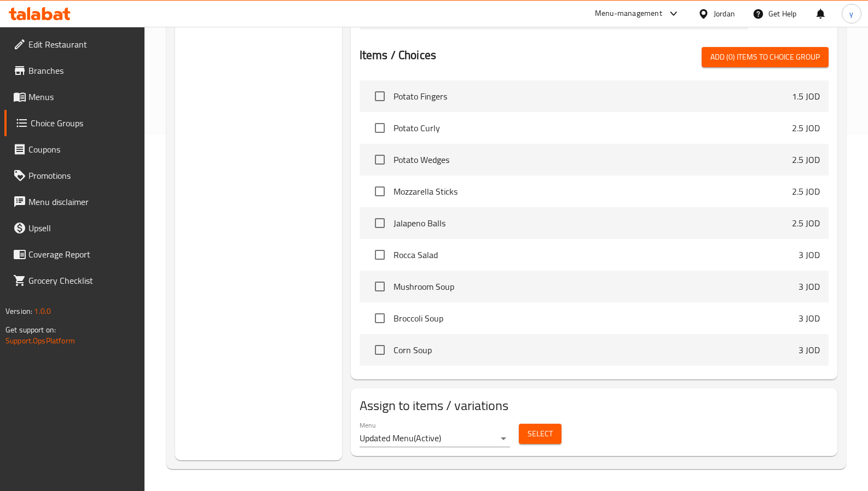 The width and height of the screenshot is (868, 491). I want to click on span: Mushroom Soup, so click(596, 287).